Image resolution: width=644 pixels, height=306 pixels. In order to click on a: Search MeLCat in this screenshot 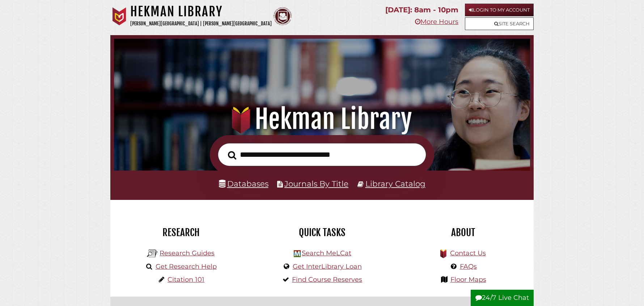, I will do `click(326, 253)`.